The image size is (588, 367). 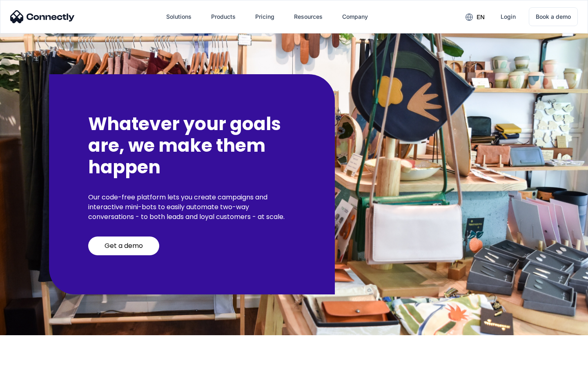 What do you see at coordinates (308, 17) in the screenshot?
I see `div: Resources` at bounding box center [308, 17].